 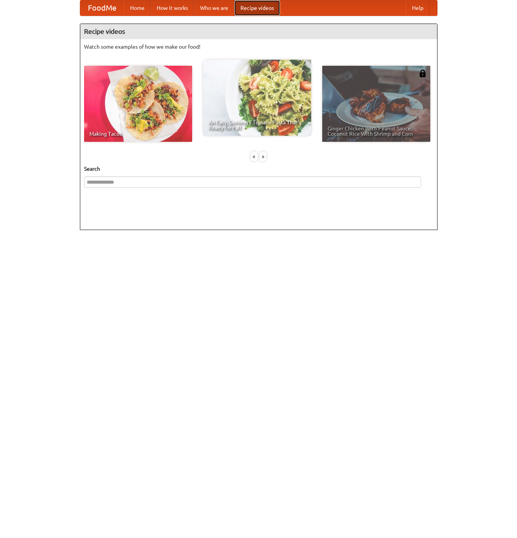 I want to click on img: 483408.png, so click(x=423, y=73).